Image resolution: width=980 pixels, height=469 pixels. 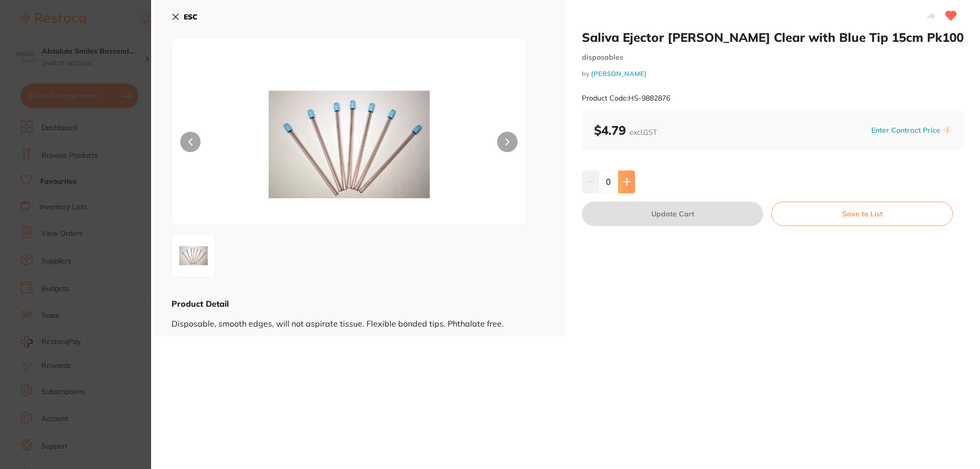 What do you see at coordinates (772, 74) in the screenshot?
I see `small: by` at bounding box center [772, 74].